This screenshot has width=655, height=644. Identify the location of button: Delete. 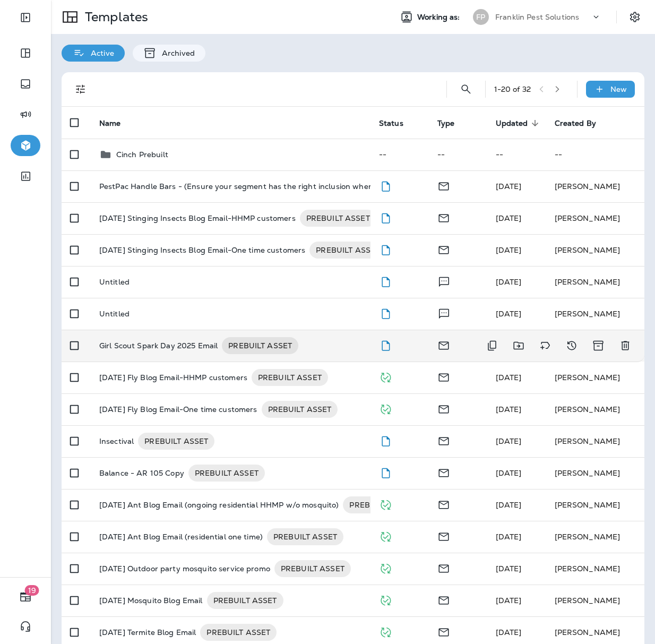
(626, 345).